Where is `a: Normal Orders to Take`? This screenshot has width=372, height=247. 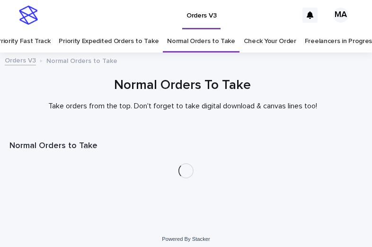
a: Normal Orders to Take is located at coordinates (201, 41).